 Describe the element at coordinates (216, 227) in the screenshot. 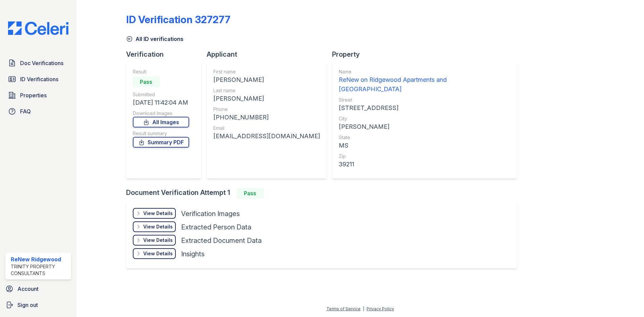

I see `div: Extracted Person Data` at that location.